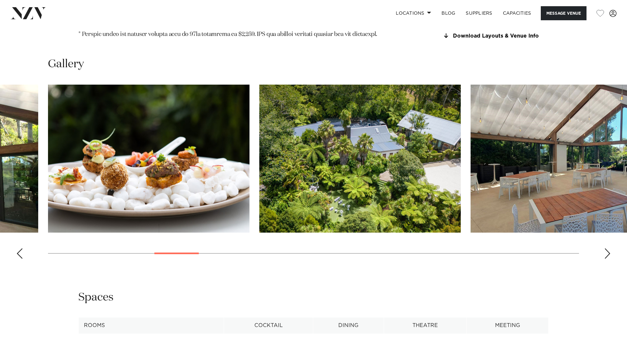 The height and width of the screenshot is (345, 627). Describe the element at coordinates (425, 325) in the screenshot. I see `th: Theatre` at that location.